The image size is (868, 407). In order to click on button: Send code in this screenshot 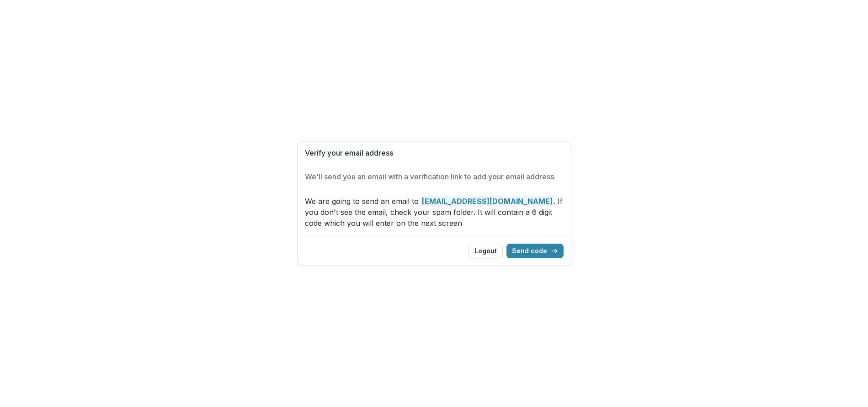, I will do `click(535, 251)`.